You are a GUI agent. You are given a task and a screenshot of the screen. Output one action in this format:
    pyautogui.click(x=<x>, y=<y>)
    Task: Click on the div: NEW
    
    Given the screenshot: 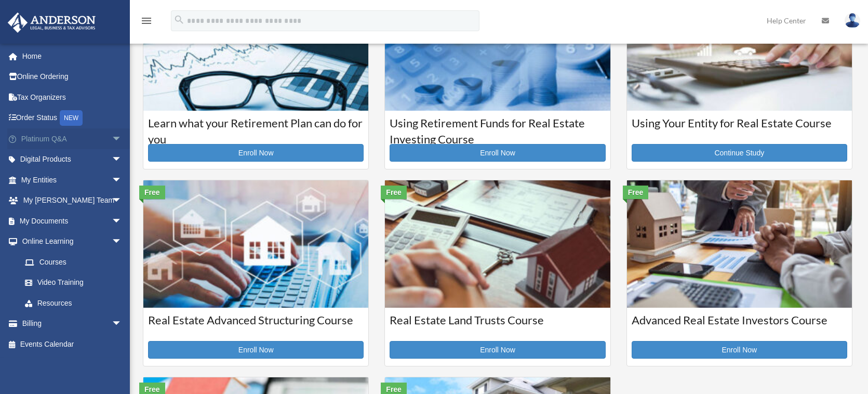 What is the action you would take?
    pyautogui.click(x=71, y=118)
    